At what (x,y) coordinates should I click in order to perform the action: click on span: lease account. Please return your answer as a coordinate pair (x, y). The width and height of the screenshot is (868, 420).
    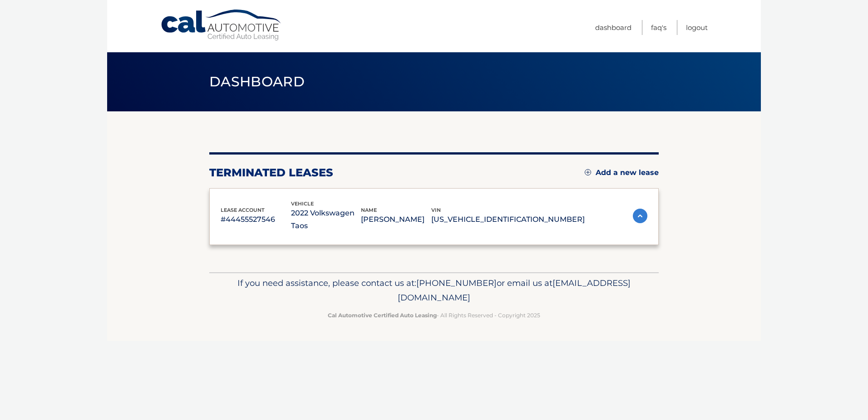
    Looking at the image, I should click on (243, 210).